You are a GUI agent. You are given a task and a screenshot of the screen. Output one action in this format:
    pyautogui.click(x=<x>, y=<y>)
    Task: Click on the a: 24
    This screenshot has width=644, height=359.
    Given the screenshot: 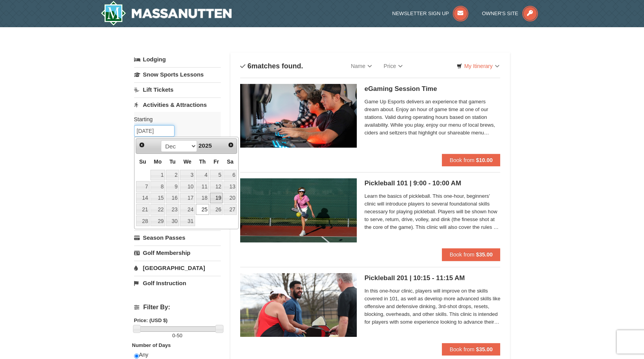 What is the action you would take?
    pyautogui.click(x=187, y=209)
    